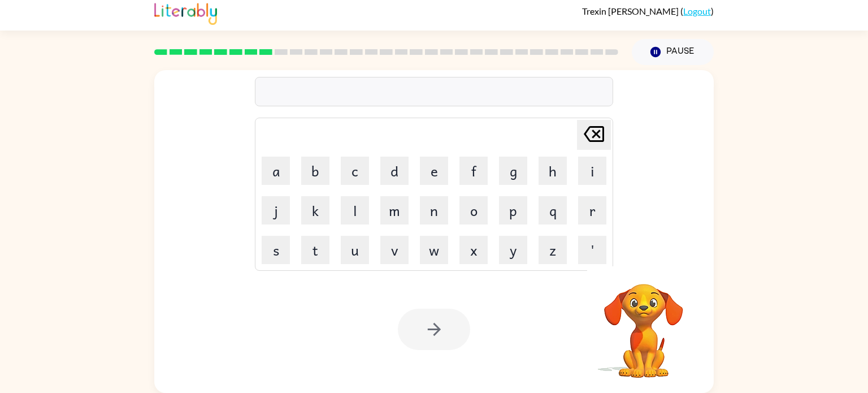 The image size is (868, 393). Describe the element at coordinates (552, 171) in the screenshot. I see `button: h` at that location.